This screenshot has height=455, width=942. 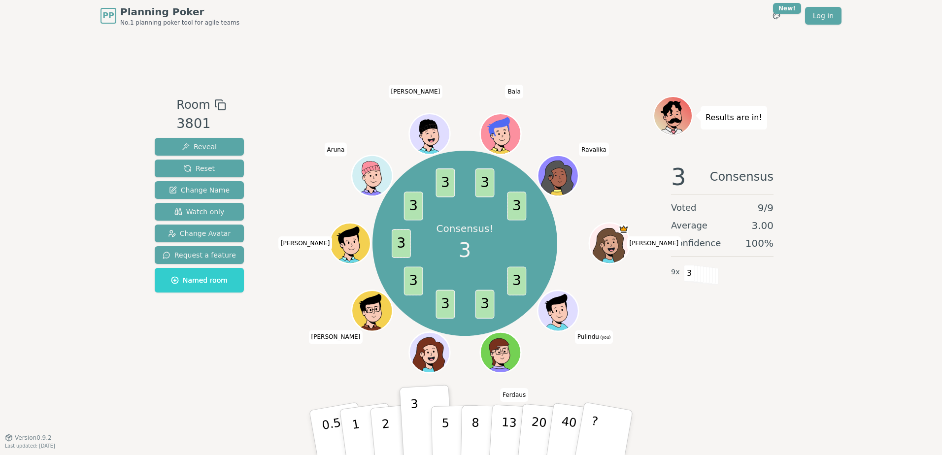 I want to click on p: Consensus!, so click(x=464, y=229).